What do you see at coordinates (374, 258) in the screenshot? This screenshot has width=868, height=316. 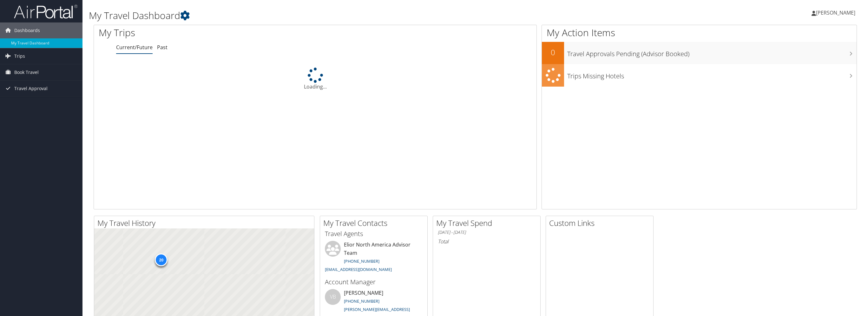 I see `li: Elior North America Advisor Team` at bounding box center [374, 258].